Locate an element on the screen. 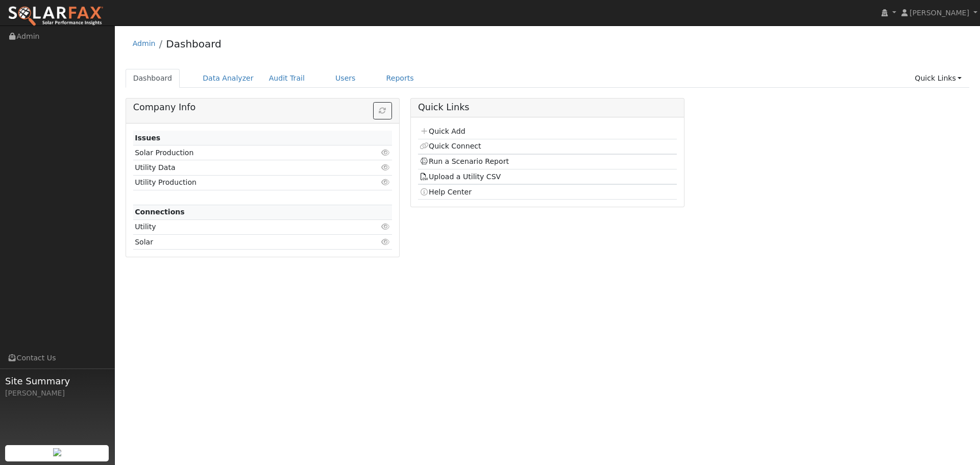 The image size is (980, 465). strong: Issues is located at coordinates (148, 138).